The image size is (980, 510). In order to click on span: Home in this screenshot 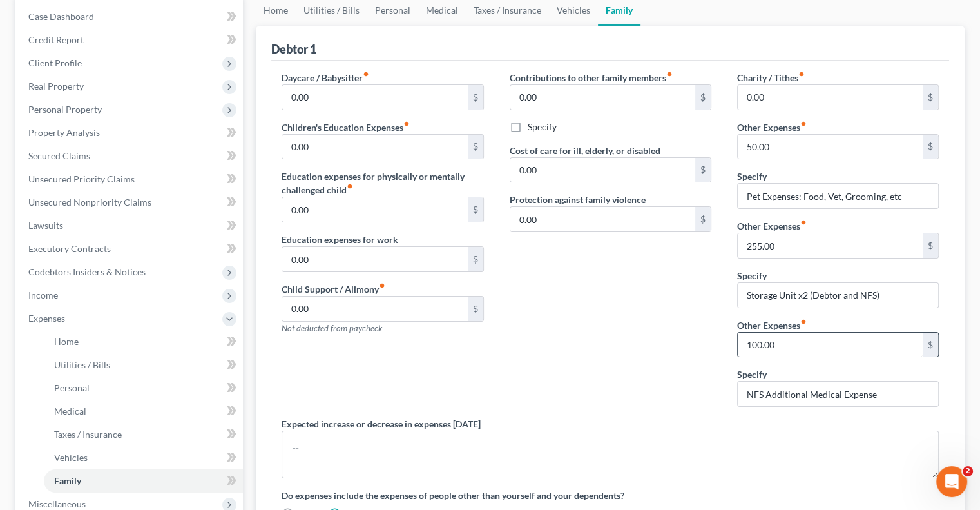, I will do `click(66, 341)`.